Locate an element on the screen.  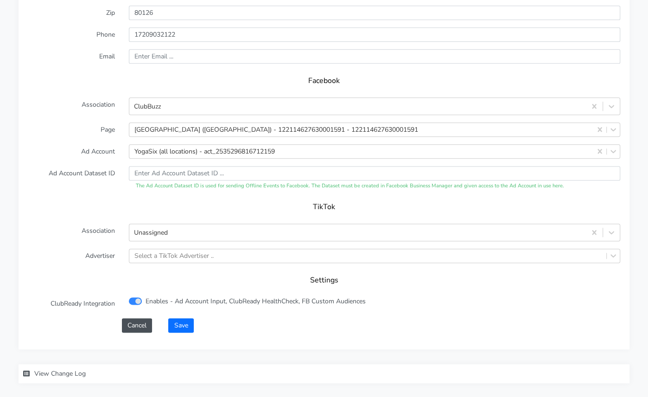
label: Email is located at coordinates (71, 56).